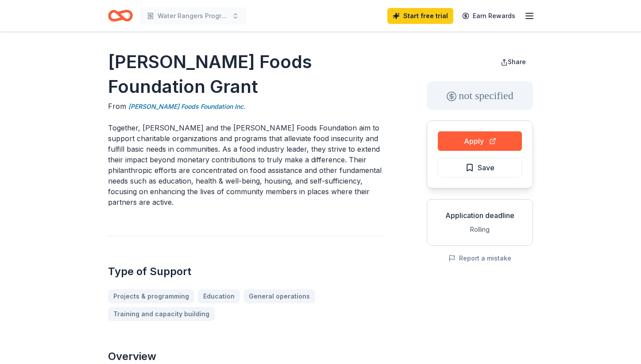  I want to click on button: Save, so click(480, 168).